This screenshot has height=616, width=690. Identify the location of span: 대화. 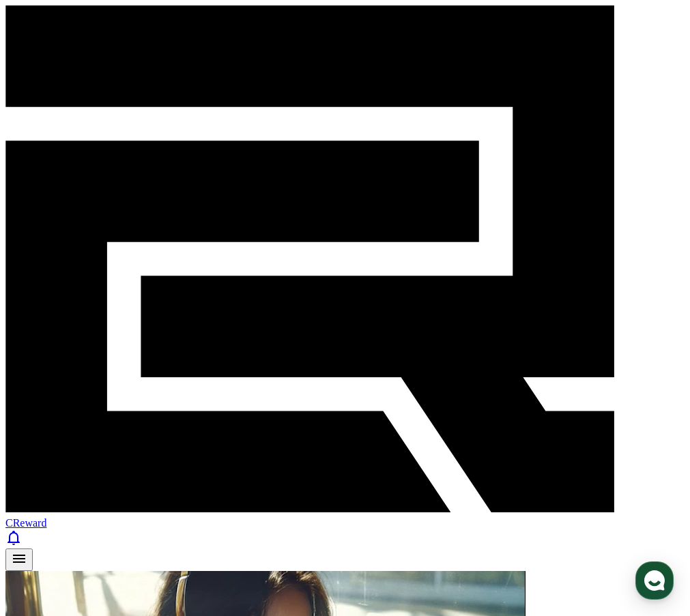
(133, 459).